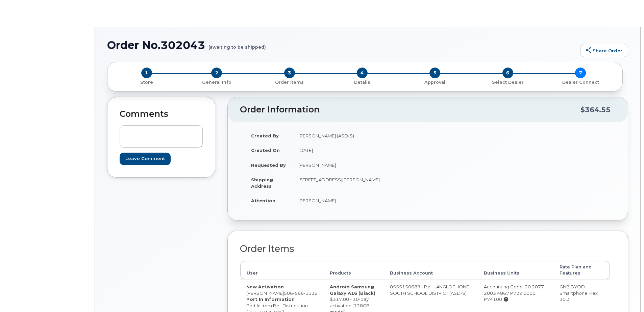 The height and width of the screenshot is (312, 644). What do you see at coordinates (268, 165) in the screenshot?
I see `strong: Requested By` at bounding box center [268, 165].